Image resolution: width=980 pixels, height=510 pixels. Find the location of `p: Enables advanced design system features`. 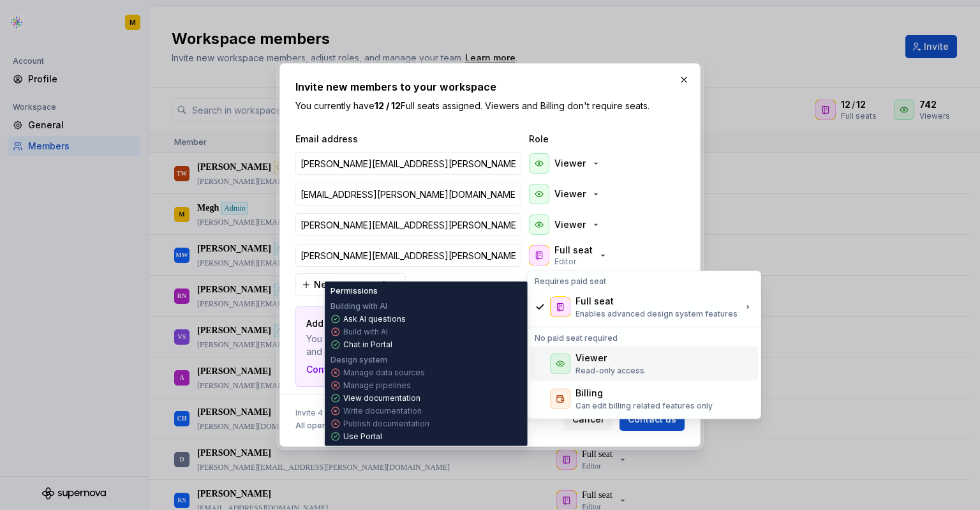

p: Enables advanced design system features is located at coordinates (657, 314).